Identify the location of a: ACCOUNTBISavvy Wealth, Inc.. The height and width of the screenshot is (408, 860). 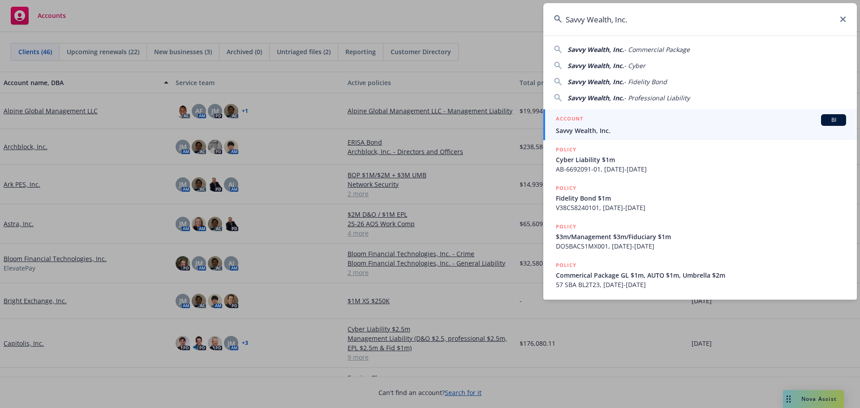
(700, 125).